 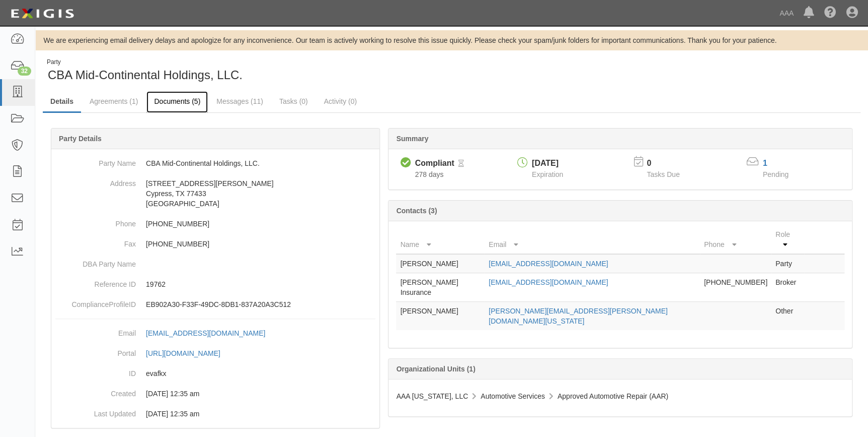 What do you see at coordinates (96, 371) in the screenshot?
I see `dt: ID` at bounding box center [96, 371].